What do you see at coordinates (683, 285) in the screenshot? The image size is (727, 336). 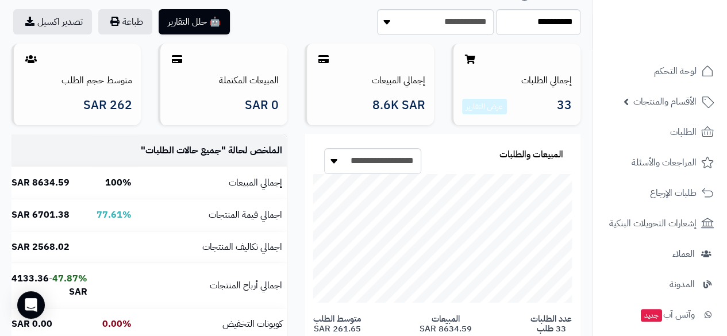 I see `span: المدونة` at bounding box center [683, 285].